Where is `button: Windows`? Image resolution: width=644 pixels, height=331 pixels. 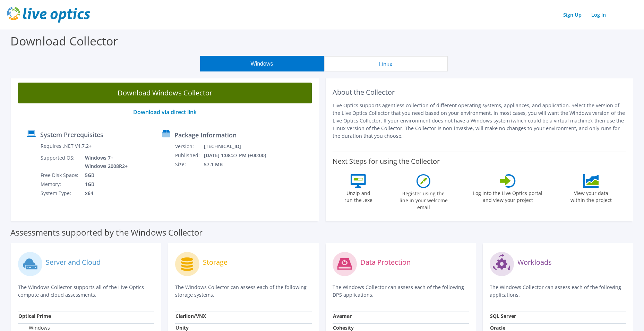 button: Windows is located at coordinates (262, 63).